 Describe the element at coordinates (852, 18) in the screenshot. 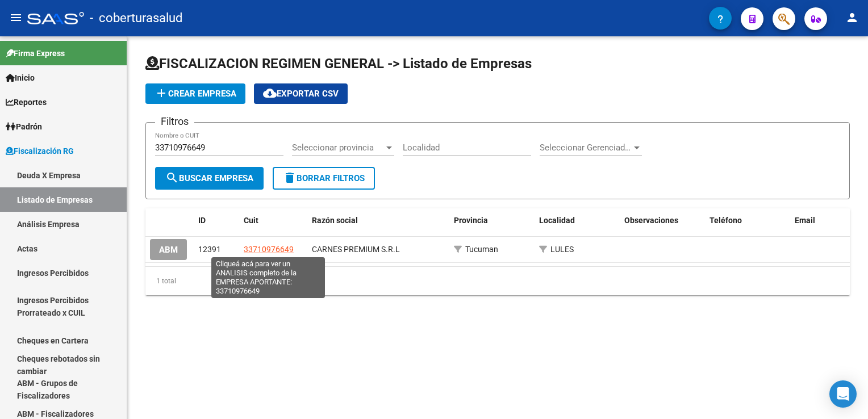

I see `mat-icon: person` at that location.